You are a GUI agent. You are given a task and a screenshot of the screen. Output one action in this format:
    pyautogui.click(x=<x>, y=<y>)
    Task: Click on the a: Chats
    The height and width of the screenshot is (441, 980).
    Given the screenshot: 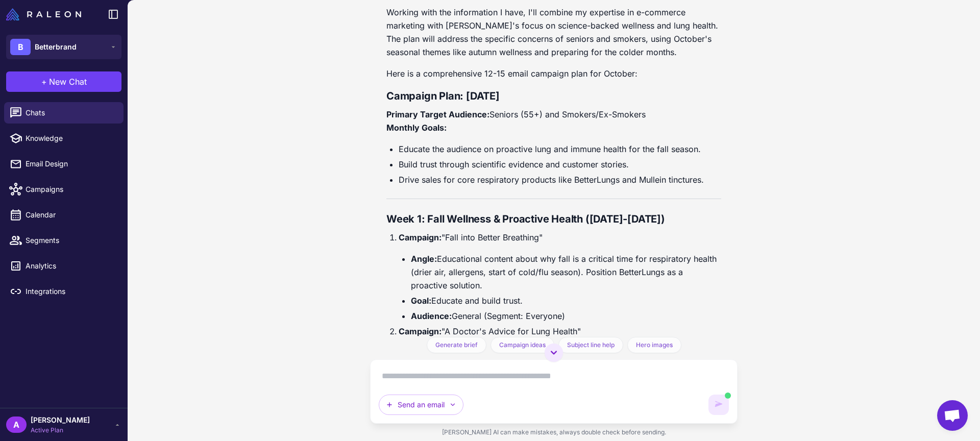 What is the action you would take?
    pyautogui.click(x=64, y=113)
    